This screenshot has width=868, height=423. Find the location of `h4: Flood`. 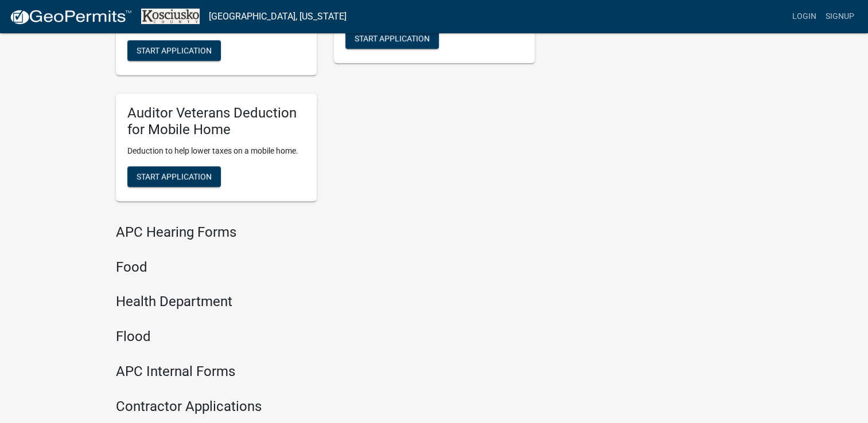

h4: Flood is located at coordinates (326, 337).